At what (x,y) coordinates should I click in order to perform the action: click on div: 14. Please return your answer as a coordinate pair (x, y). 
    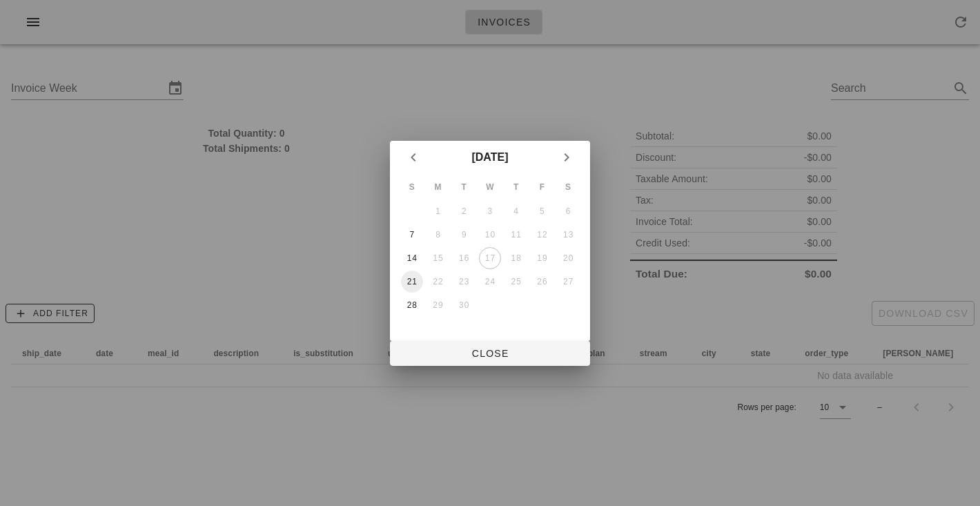
    Looking at the image, I should click on (412, 259).